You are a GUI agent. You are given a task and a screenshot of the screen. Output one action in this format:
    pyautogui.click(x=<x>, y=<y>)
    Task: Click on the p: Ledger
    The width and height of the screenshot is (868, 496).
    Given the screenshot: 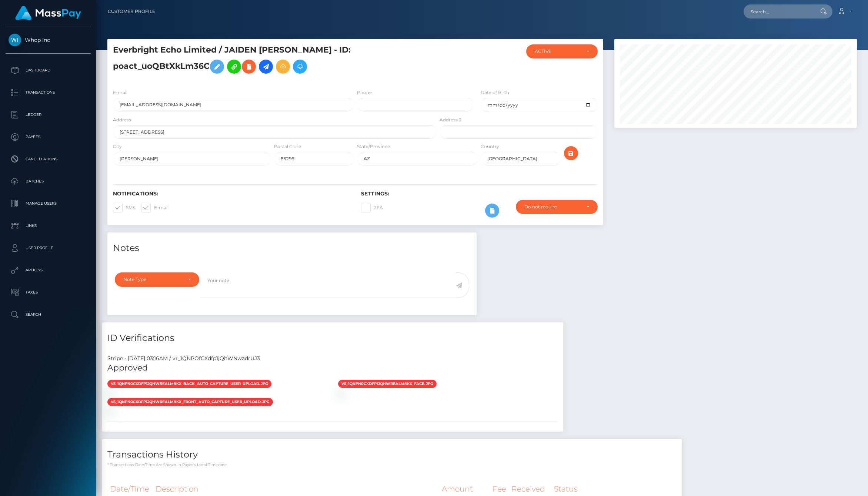 What is the action you would take?
    pyautogui.click(x=48, y=114)
    